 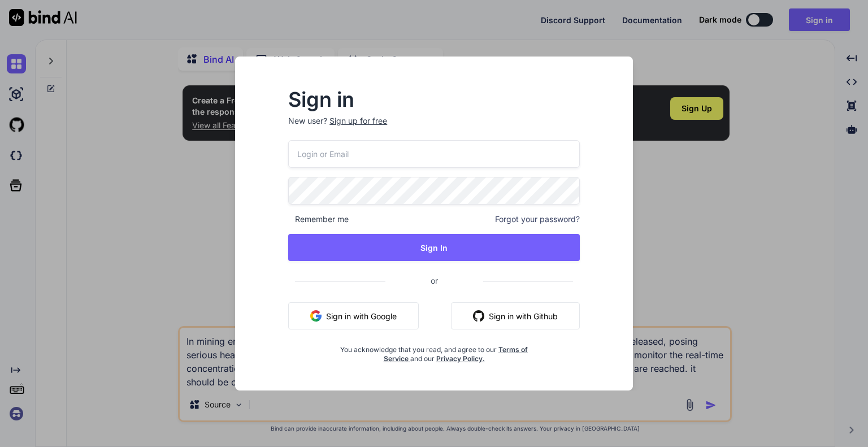 What do you see at coordinates (538, 219) in the screenshot?
I see `span: Forgot your password?` at bounding box center [538, 219].